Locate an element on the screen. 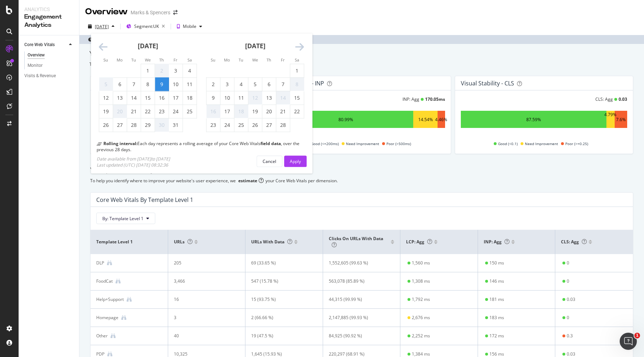 This screenshot has height=357, width=644. td: Friday, January 3, 2025 is located at coordinates (176, 71).